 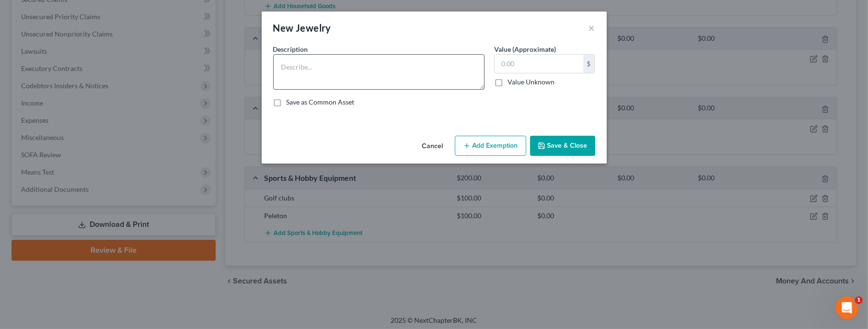 What do you see at coordinates (490, 146) in the screenshot?
I see `button: Add Exemption` at bounding box center [490, 146].